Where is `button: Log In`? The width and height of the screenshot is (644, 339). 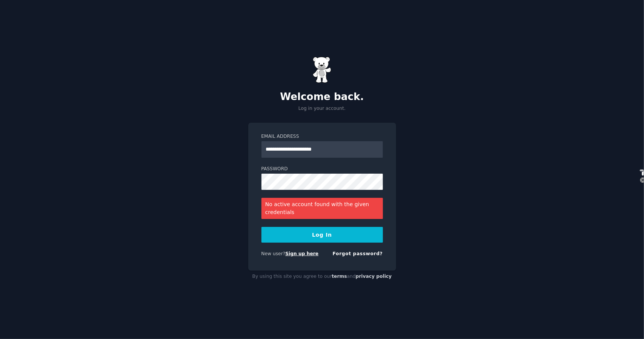
button: Log In is located at coordinates (322, 235).